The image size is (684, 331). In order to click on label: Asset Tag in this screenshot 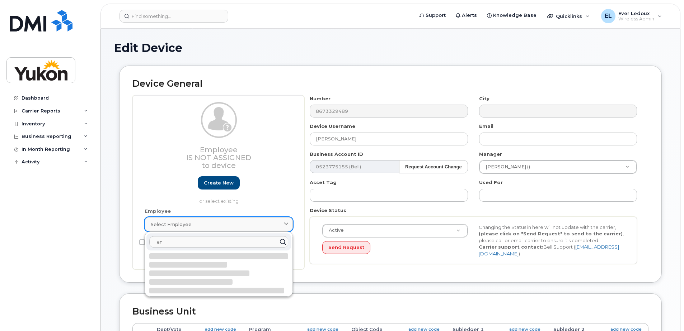, I will do `click(323, 183)`.